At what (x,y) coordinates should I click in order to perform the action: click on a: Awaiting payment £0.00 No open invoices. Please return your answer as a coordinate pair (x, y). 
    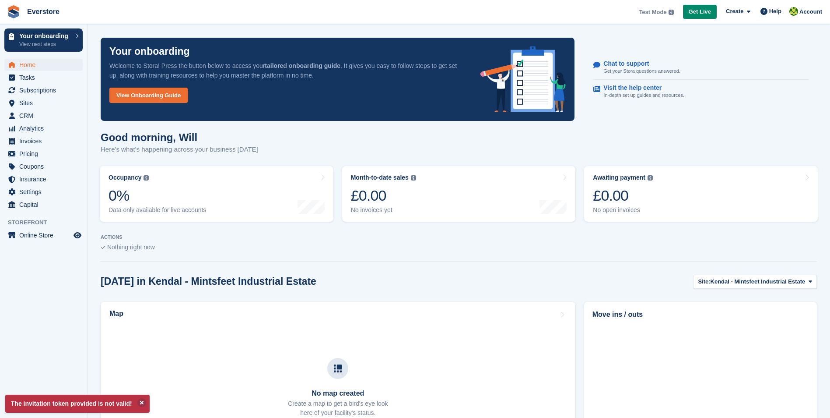
    Looking at the image, I should click on (701, 193).